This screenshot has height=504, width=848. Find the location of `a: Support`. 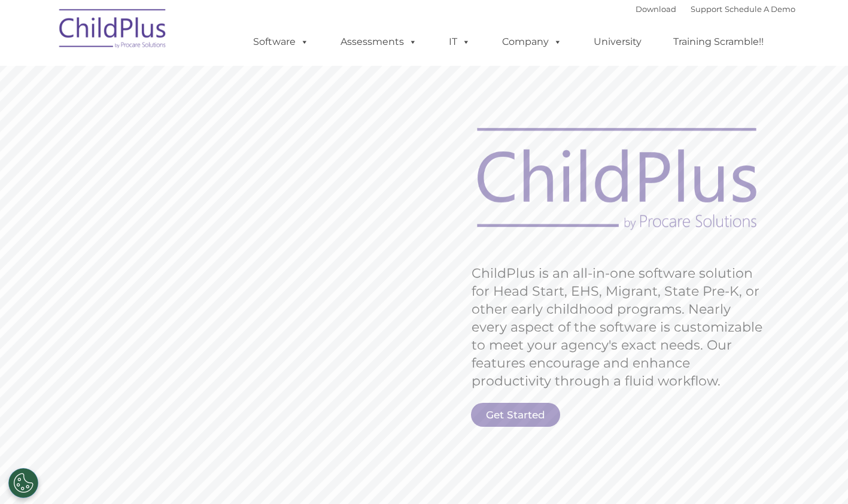

a: Support is located at coordinates (706, 9).